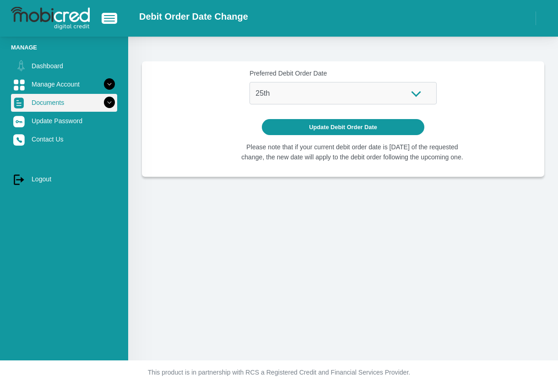 This screenshot has height=392, width=558. Describe the element at coordinates (279, 372) in the screenshot. I see `p: This product is in partnership with RCS a Registered Credit and Financial Services Provider.` at that location.